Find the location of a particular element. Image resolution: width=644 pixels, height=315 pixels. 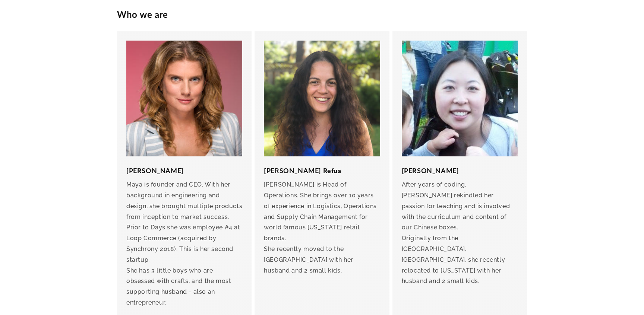

h2: Who we are is located at coordinates (142, 14).